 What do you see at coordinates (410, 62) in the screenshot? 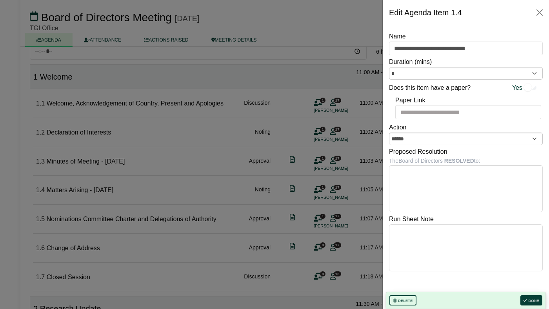
I see `label: Duration (mins)` at bounding box center [410, 62].